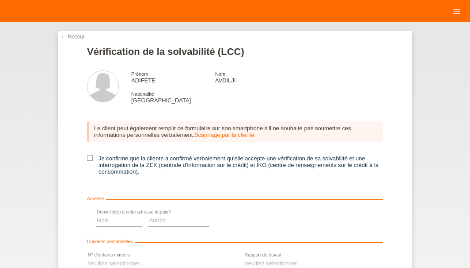  I want to click on span: Nationalité, so click(143, 94).